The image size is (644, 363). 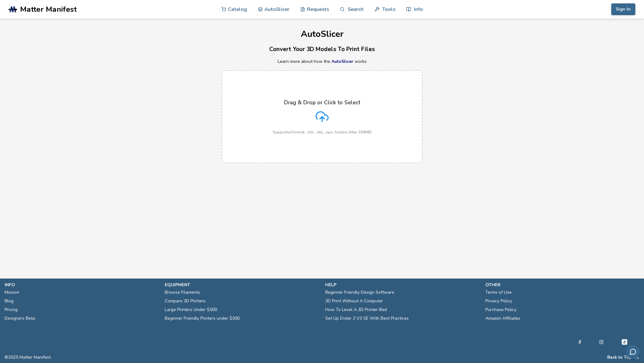 I want to click on a: Set Up Ender 3 V3 SE With Best Practices, so click(x=367, y=318).